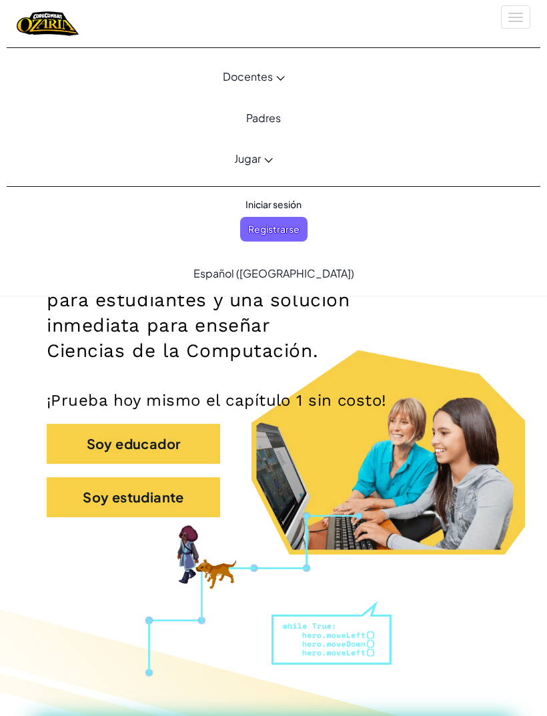 The image size is (547, 716). What do you see at coordinates (263, 117) in the screenshot?
I see `a: Padres` at bounding box center [263, 117].